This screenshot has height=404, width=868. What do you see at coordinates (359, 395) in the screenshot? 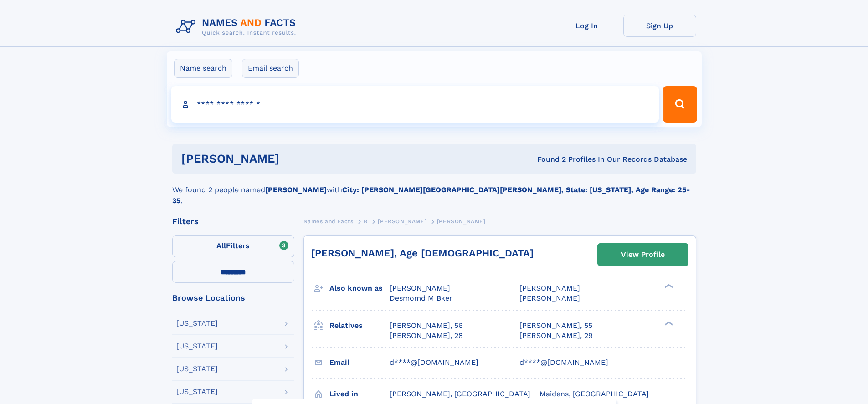
I see `h3: Lived in` at bounding box center [359, 395].